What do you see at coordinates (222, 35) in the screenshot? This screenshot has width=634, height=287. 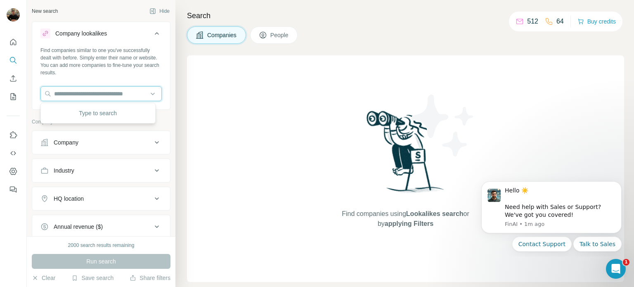 I see `span: Companies` at bounding box center [222, 35].